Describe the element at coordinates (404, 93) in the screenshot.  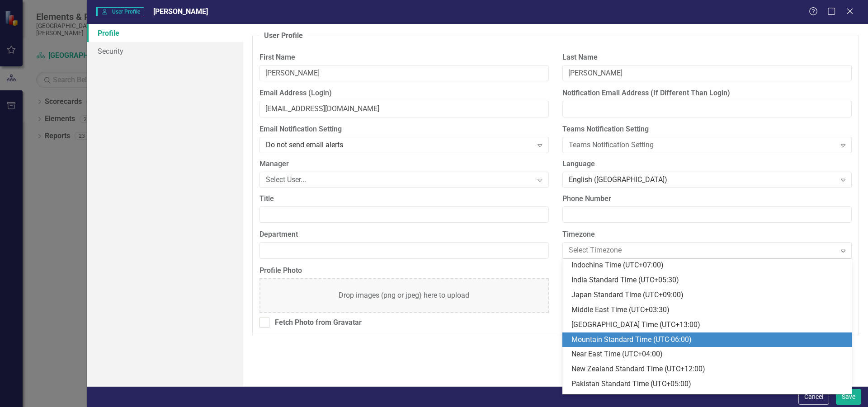
I see `label: Email Address (Login)` at that location.